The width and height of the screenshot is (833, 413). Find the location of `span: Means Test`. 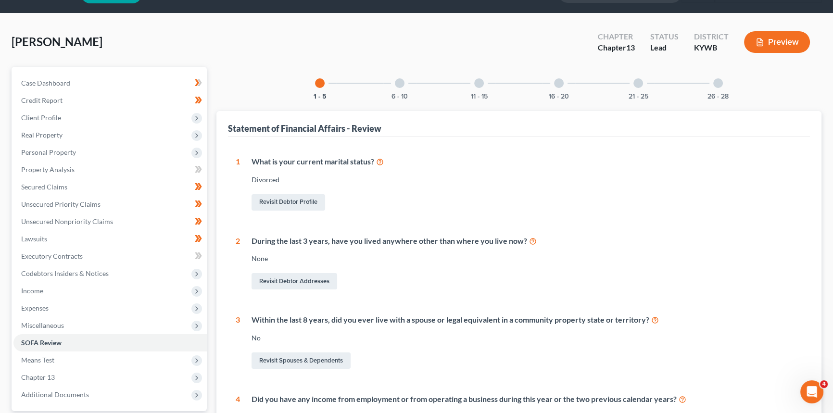

span: Means Test is located at coordinates (37, 360).